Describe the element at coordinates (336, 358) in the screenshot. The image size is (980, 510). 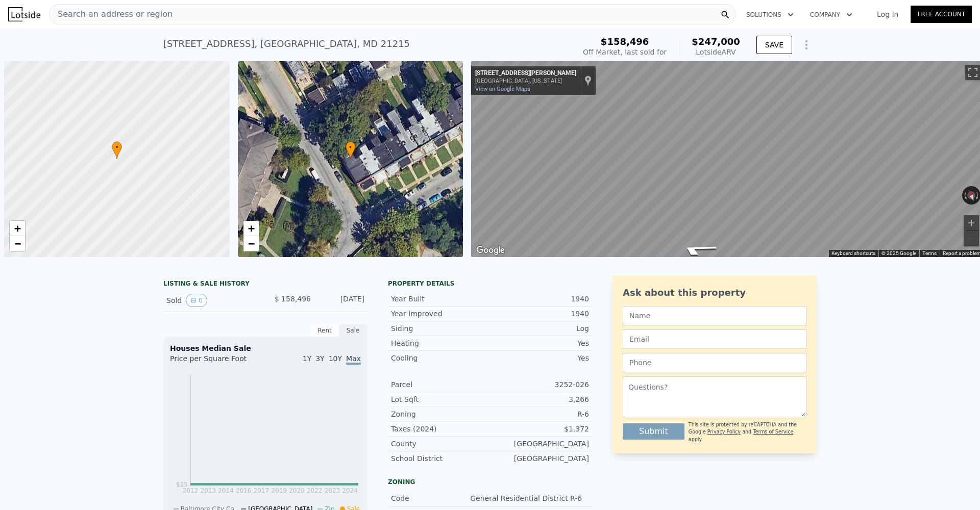
I see `span: 10Y` at that location.